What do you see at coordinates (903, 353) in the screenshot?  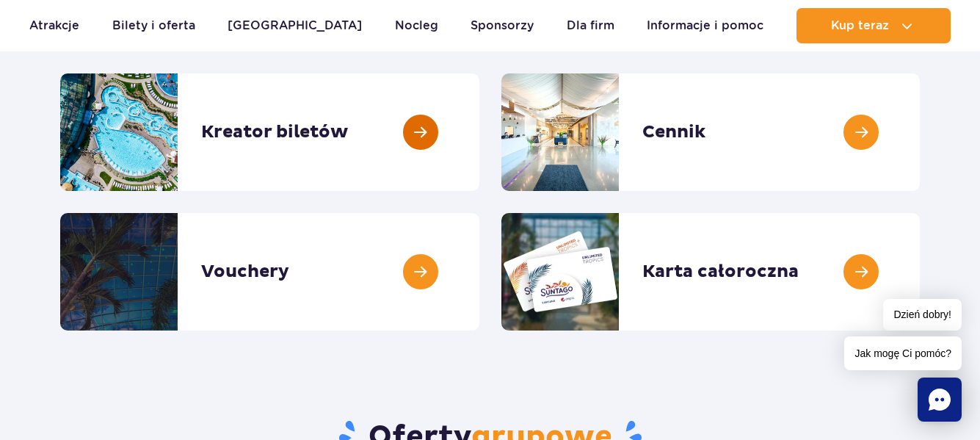 I see `span: Jak mogę Ci pomóc?` at bounding box center [903, 353].